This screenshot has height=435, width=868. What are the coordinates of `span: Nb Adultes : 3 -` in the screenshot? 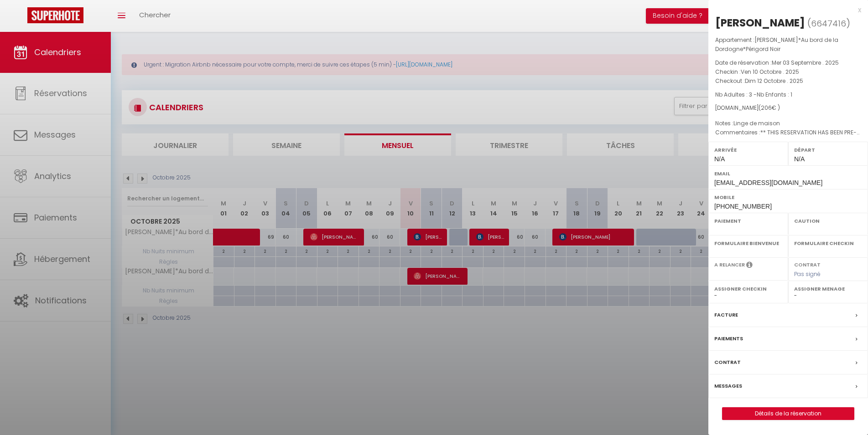 It's located at (754, 94).